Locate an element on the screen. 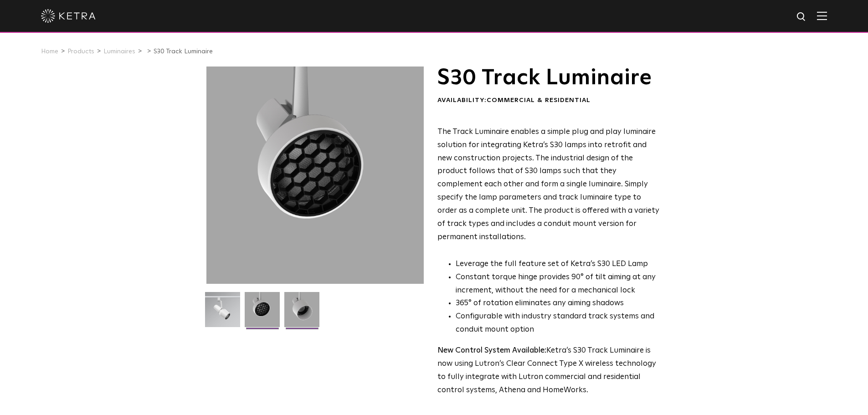  img: ketra-logo-2019-white is located at coordinates (68, 16).